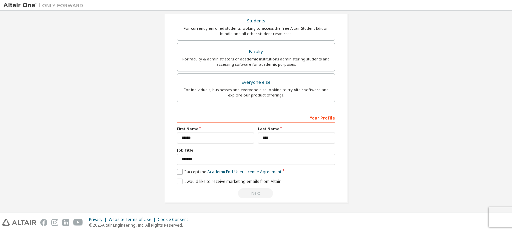  Describe the element at coordinates (296, 129) in the screenshot. I see `label: Last Name` at that location.